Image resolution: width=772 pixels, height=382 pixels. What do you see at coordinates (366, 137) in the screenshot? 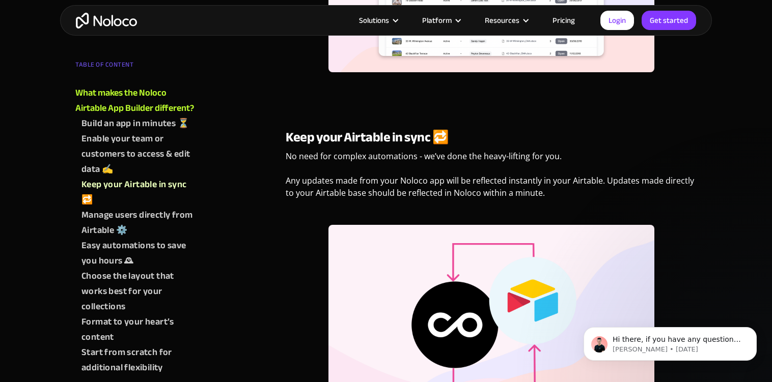
I see `strong: Keep your Airtable in sync 🔁` at bounding box center [366, 137].